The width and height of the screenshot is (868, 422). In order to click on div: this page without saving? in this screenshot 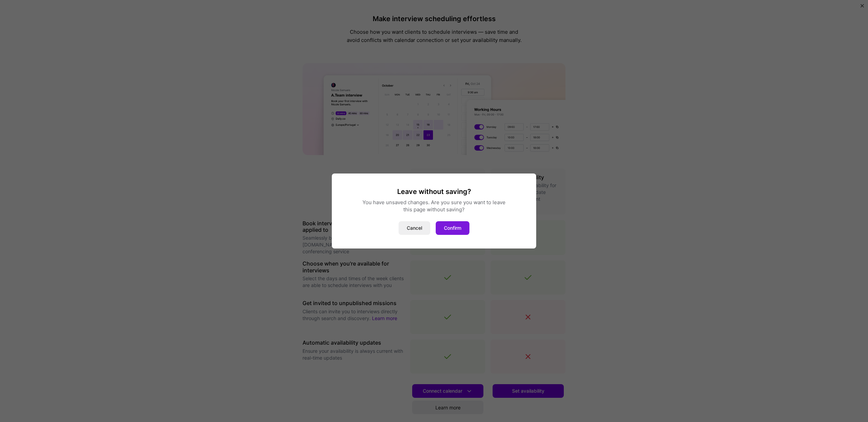, I will do `click(434, 209)`.